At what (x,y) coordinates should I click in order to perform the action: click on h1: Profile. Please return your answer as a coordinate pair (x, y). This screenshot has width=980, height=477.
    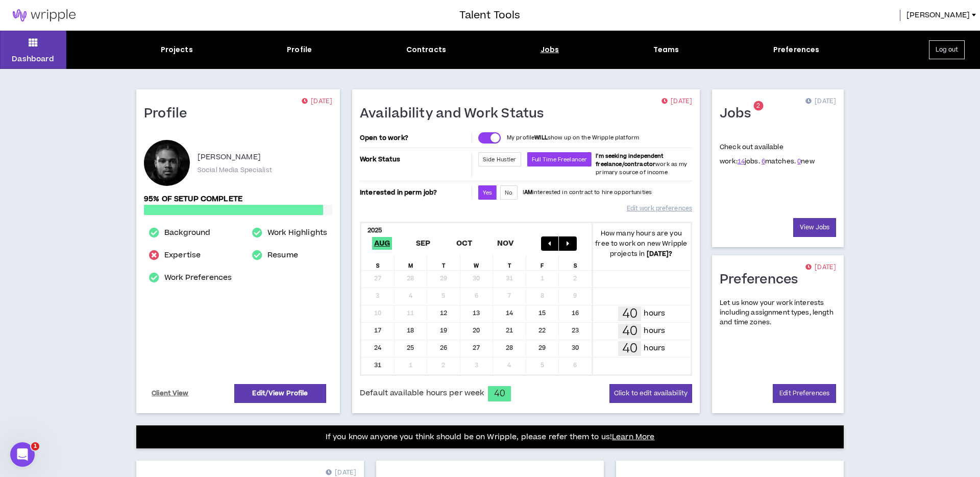
    Looking at the image, I should click on (169, 114).